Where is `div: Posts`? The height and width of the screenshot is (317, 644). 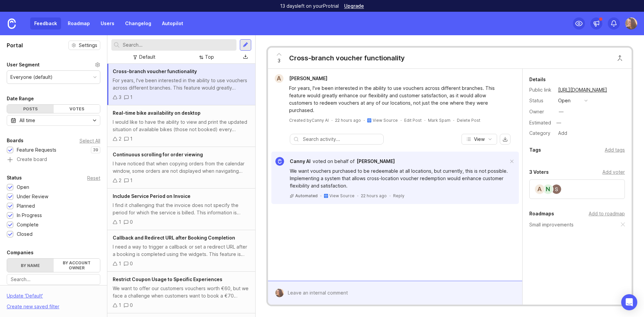 div: Posts is located at coordinates (30, 109).